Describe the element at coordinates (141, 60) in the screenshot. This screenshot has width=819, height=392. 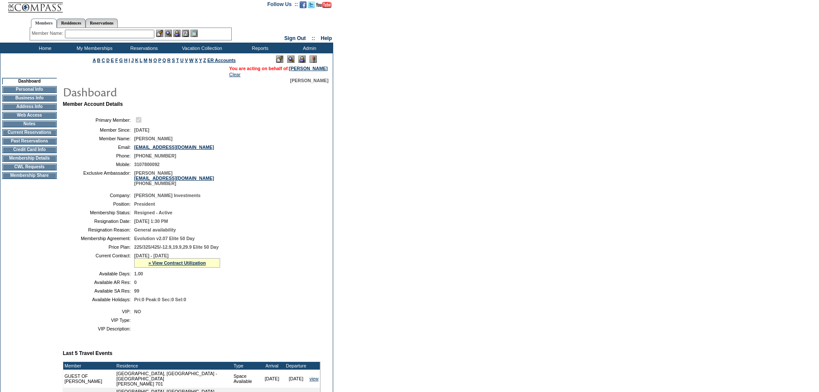
I see `a: L` at that location.